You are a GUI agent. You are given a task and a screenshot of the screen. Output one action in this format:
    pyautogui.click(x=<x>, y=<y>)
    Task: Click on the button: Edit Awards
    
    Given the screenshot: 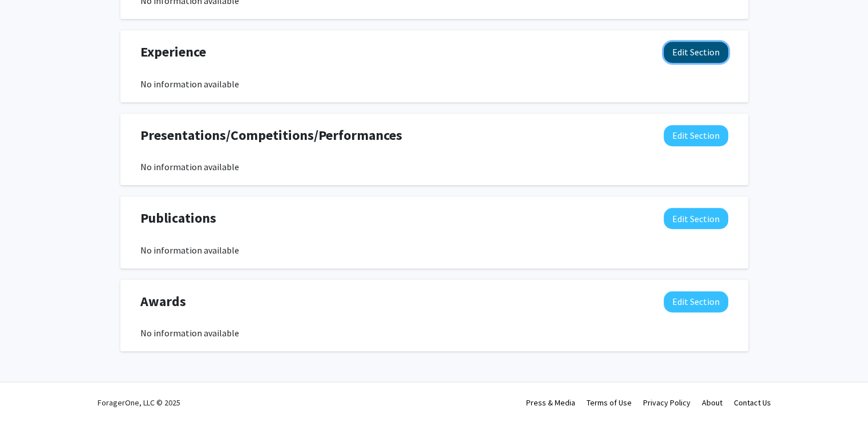 What is the action you would take?
    pyautogui.click(x=696, y=301)
    